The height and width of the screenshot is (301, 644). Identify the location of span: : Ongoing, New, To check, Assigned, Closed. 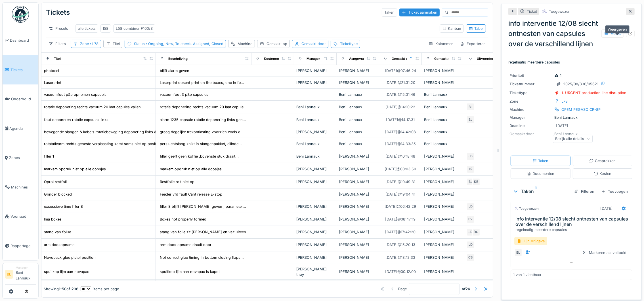
(184, 44).